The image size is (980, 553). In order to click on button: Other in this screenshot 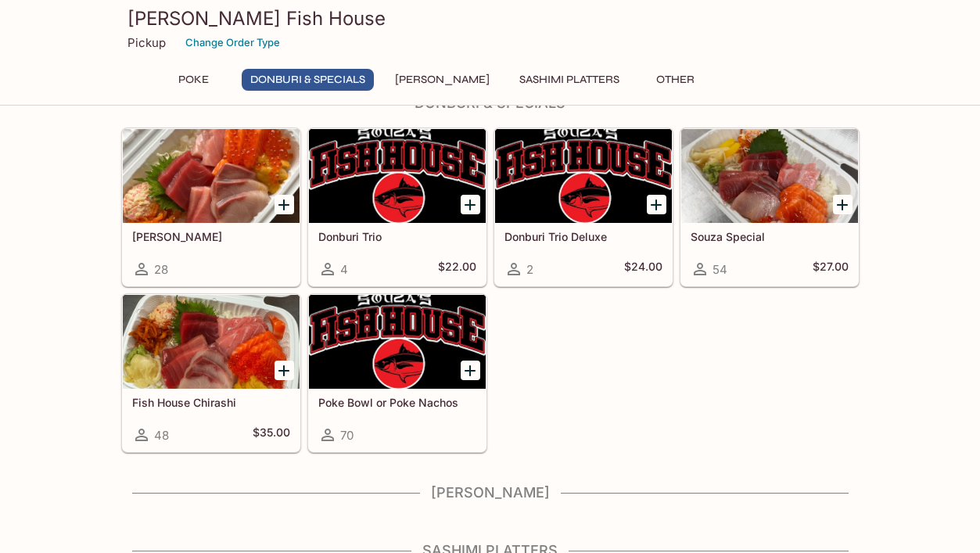, I will do `click(675, 80)`.